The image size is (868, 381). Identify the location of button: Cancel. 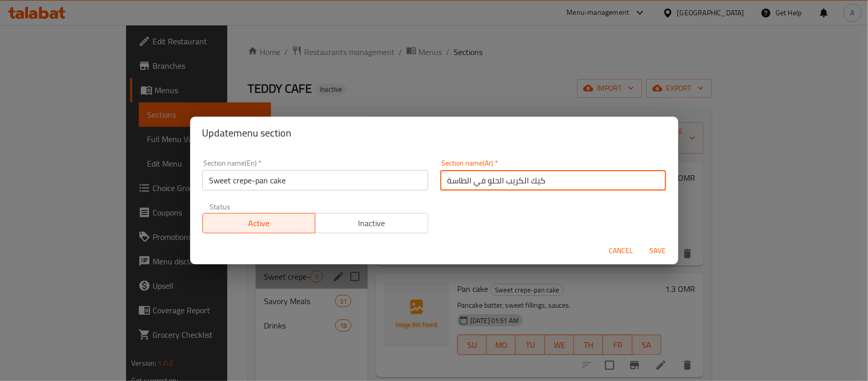
(622, 250).